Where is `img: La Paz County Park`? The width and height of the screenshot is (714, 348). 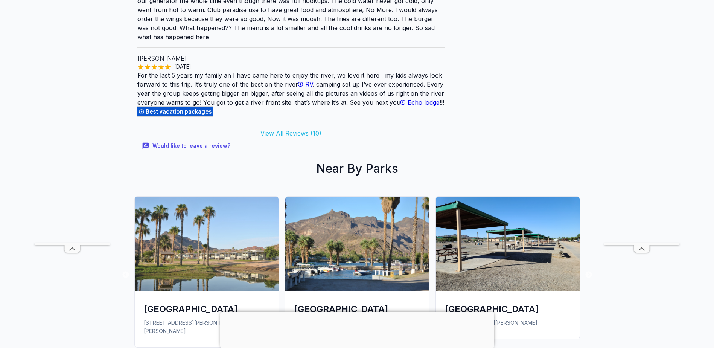 img: La Paz County Park is located at coordinates (508, 244).